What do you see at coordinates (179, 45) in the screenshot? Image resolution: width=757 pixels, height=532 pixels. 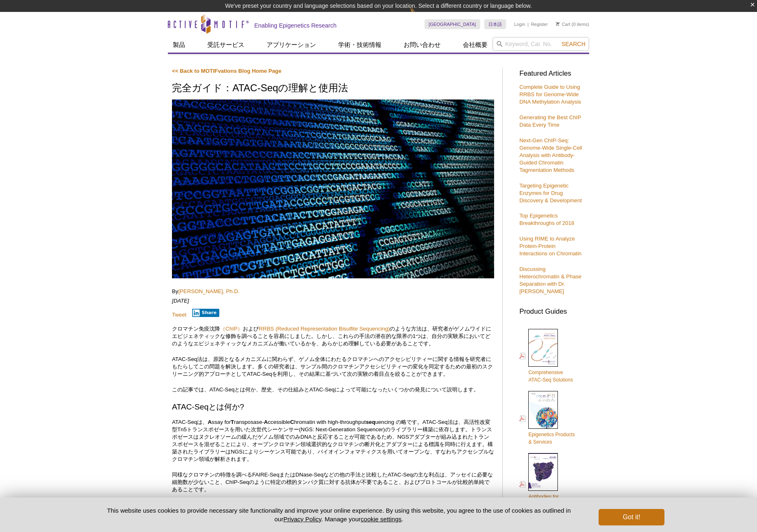 I see `a: 製品` at bounding box center [179, 45].